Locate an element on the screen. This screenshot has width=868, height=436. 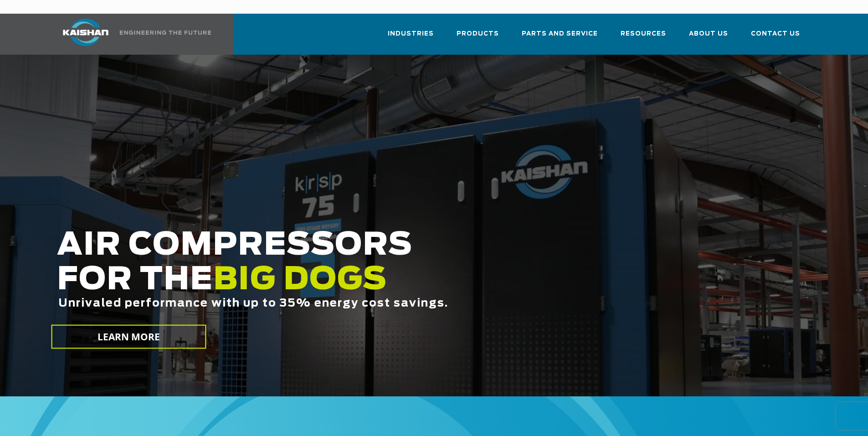
a: Contact Us is located at coordinates (775, 37).